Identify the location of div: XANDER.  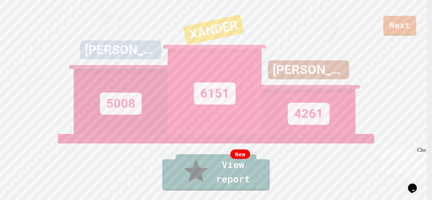
(213, 29).